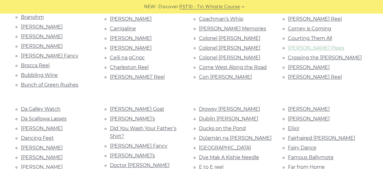 The width and height of the screenshot is (383, 169). Describe the element at coordinates (123, 28) in the screenshot. I see `a: Carrigaline` at that location.